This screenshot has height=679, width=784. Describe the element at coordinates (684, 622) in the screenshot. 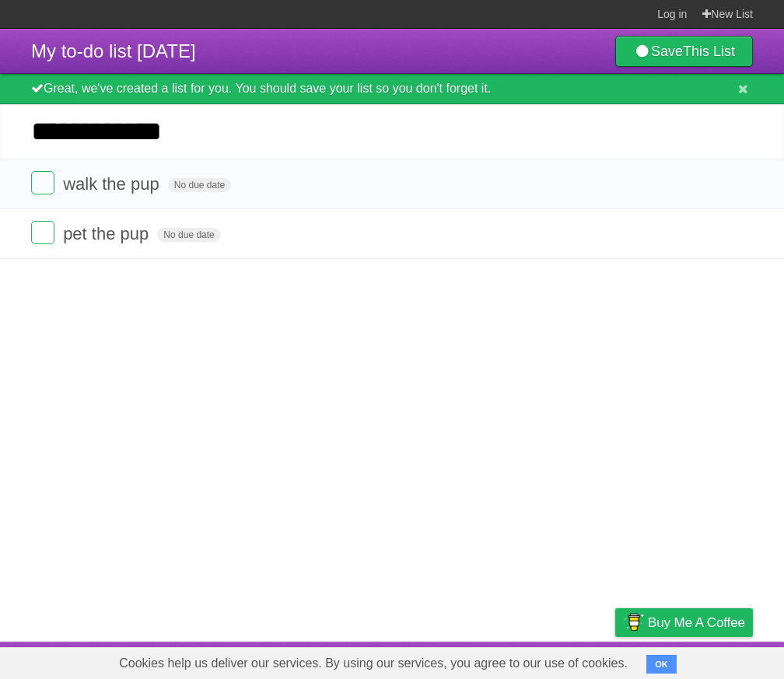

I see `a: Buy me a coffee` at that location.